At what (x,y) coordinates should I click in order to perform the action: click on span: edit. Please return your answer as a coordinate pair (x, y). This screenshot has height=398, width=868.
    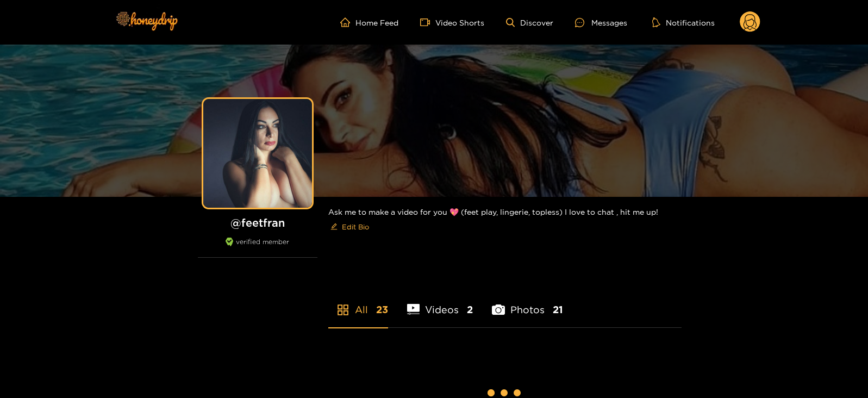
    Looking at the image, I should click on (333, 226).